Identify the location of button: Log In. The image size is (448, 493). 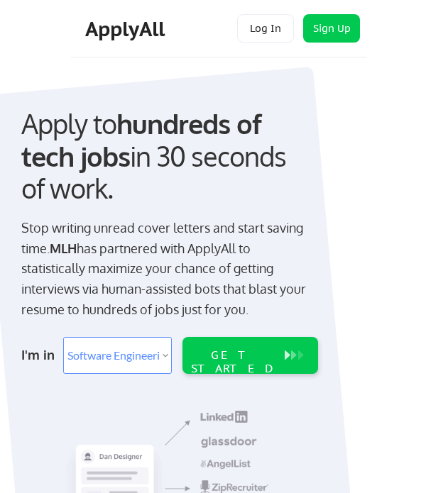
(265, 28).